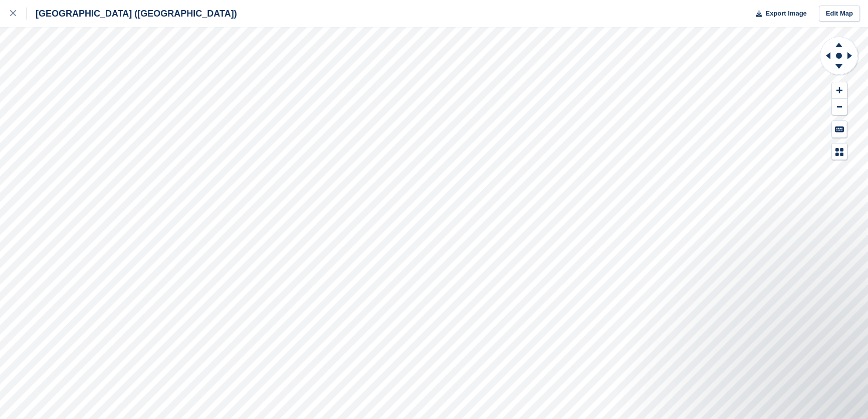 The image size is (868, 419). I want to click on button: Zoom Out, so click(840, 107).